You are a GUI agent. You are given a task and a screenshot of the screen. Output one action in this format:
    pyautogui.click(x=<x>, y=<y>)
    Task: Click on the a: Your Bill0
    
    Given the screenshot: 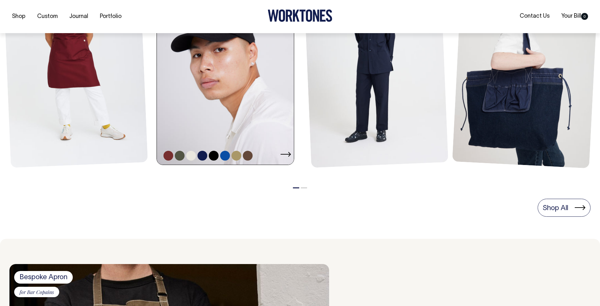 What is the action you would take?
    pyautogui.click(x=574, y=16)
    